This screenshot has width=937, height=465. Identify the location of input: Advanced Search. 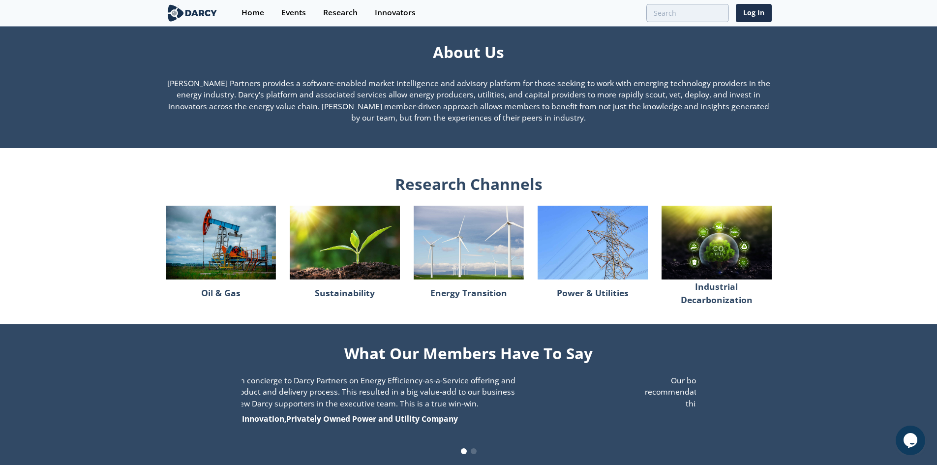
(687, 13).